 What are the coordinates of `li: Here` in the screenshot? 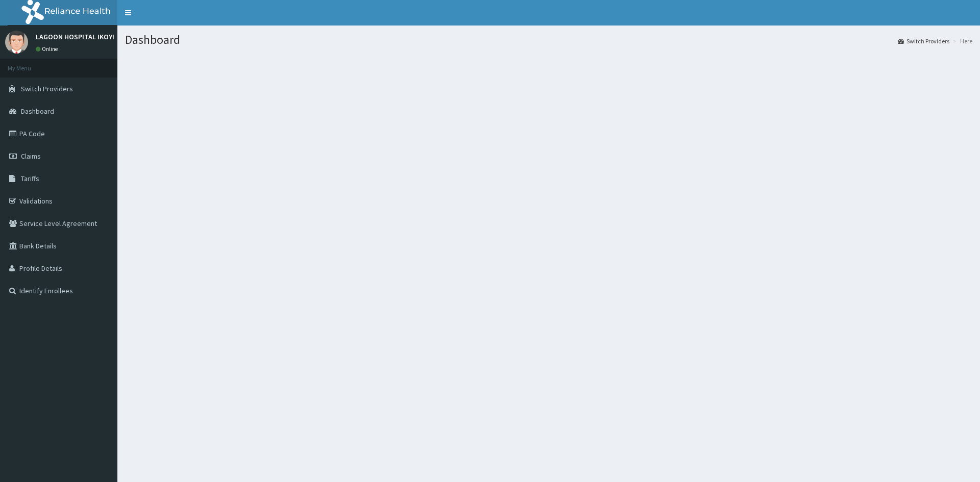 It's located at (961, 41).